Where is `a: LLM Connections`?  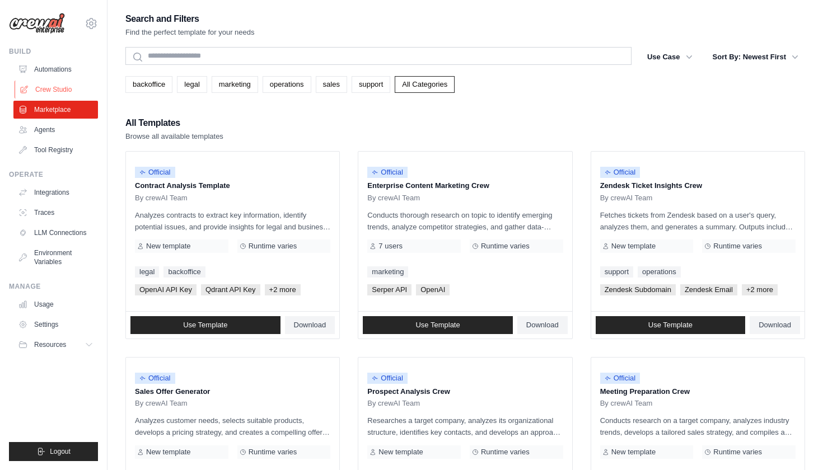
a: LLM Connections is located at coordinates (55, 233).